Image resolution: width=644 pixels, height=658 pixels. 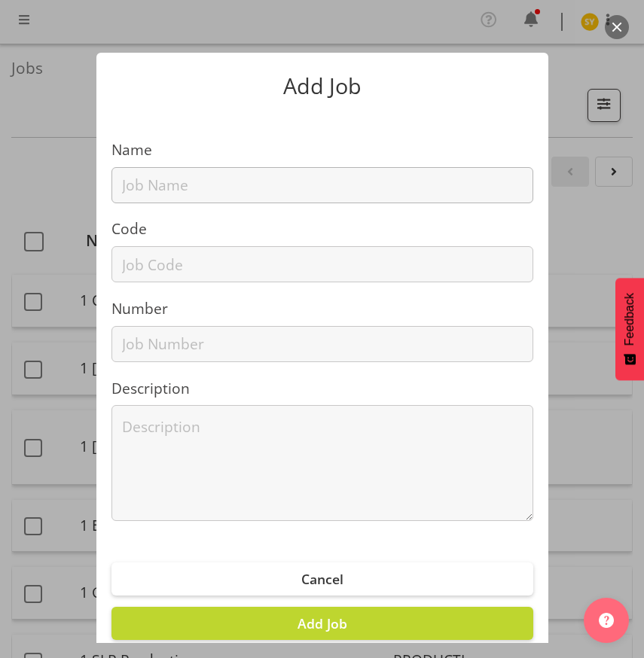 What do you see at coordinates (629, 319) in the screenshot?
I see `span: Feedback` at bounding box center [629, 319].